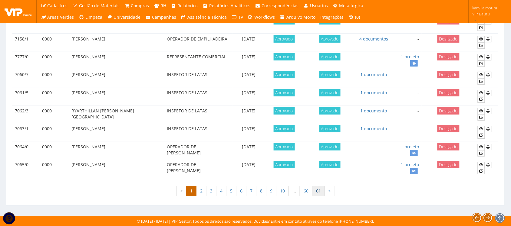 The height and width of the screenshot is (226, 511). I want to click on span: (0), so click(358, 17).